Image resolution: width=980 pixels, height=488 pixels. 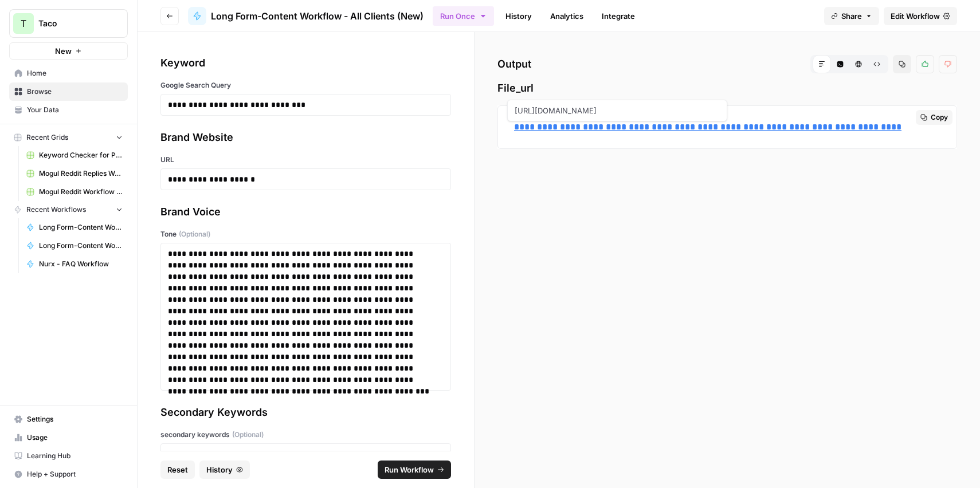 What do you see at coordinates (68, 438) in the screenshot?
I see `a: Usage` at bounding box center [68, 438].